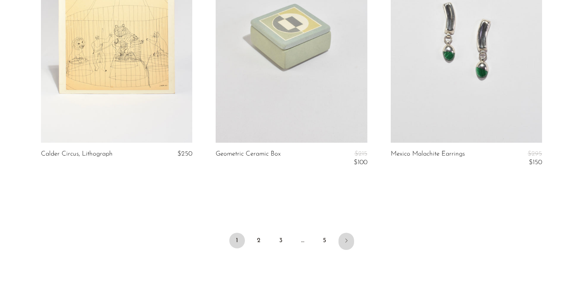 This screenshot has height=301, width=583. I want to click on span: $150, so click(535, 162).